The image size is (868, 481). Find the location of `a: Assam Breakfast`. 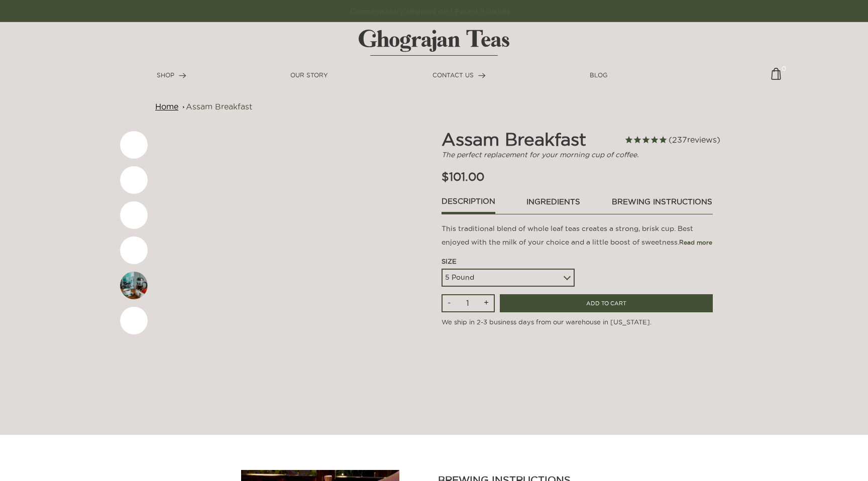

a: Assam Breakfast is located at coordinates (219, 107).